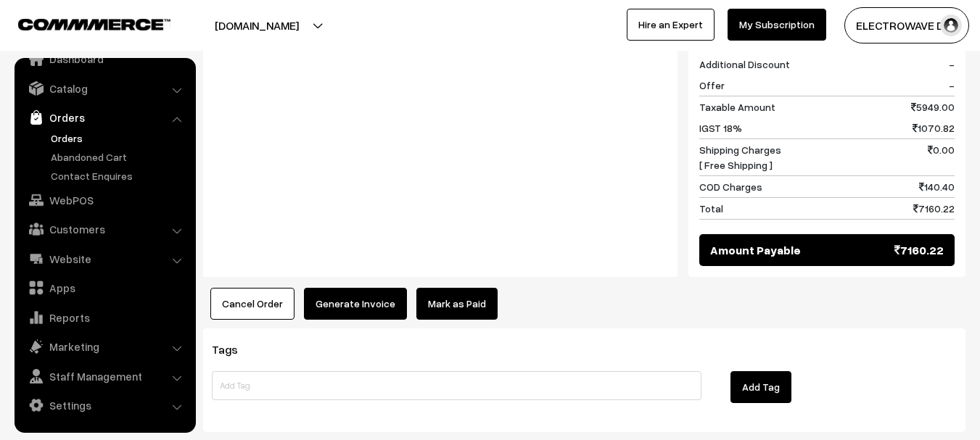  What do you see at coordinates (745, 63) in the screenshot?
I see `span: Additional Discount` at bounding box center [745, 63].